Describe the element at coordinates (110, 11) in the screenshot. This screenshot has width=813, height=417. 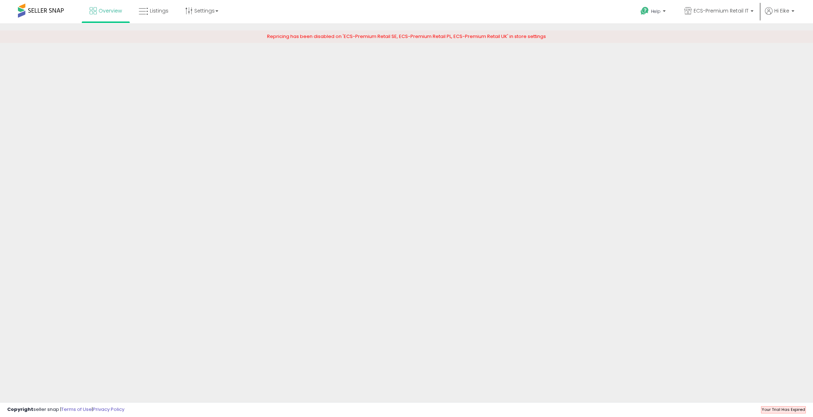
I see `span: Overview` at that location.